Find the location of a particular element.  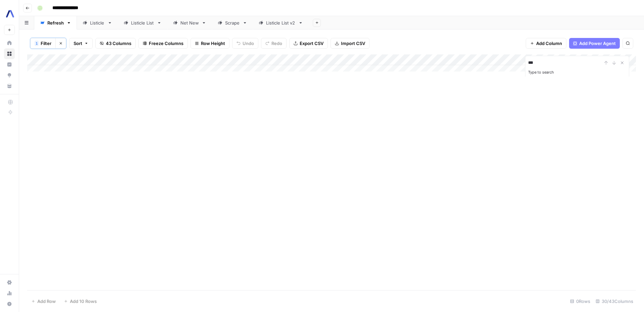

button: Redo is located at coordinates (274, 43).